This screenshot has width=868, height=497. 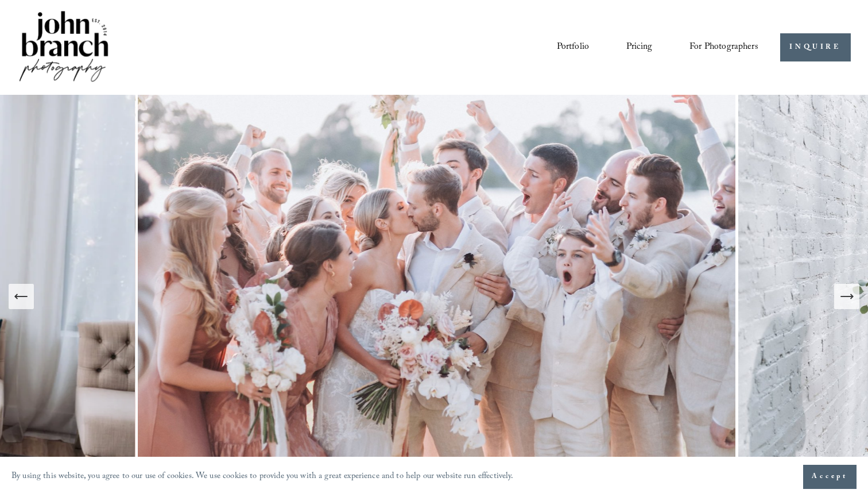 I want to click on span: For Photographers, so click(x=724, y=47).